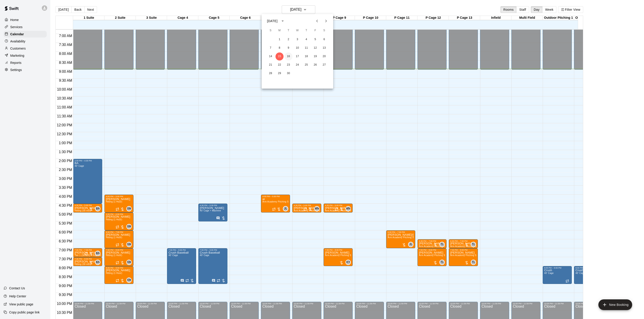 The image size is (644, 319). Describe the element at coordinates (271, 31) in the screenshot. I see `span: Sunday` at that location.